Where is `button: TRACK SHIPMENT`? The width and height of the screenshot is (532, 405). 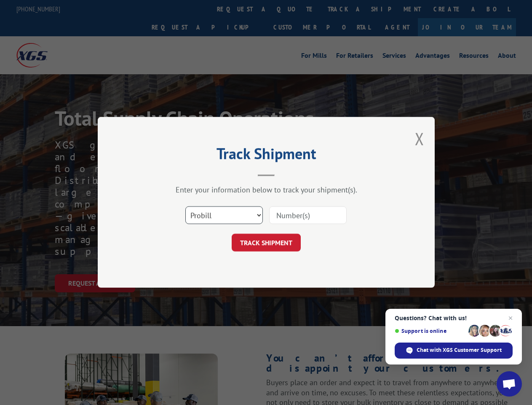 button: TRACK SHIPMENT is located at coordinates (266, 243).